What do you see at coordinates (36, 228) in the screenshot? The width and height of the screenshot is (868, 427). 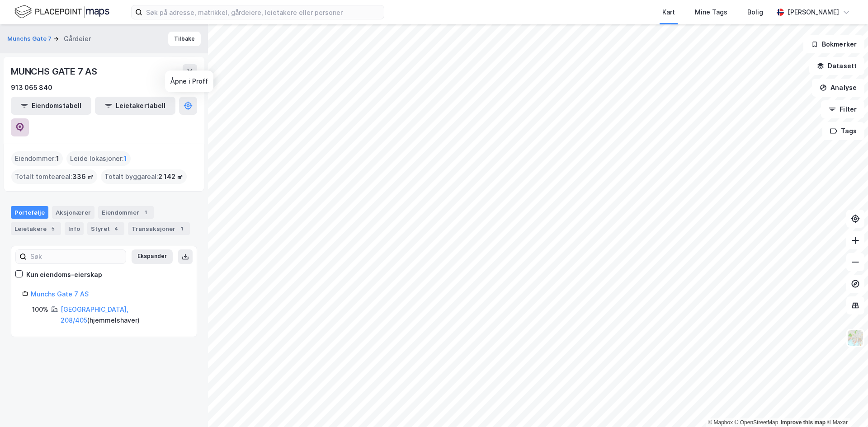 I see `div: Leietakere` at bounding box center [36, 228].